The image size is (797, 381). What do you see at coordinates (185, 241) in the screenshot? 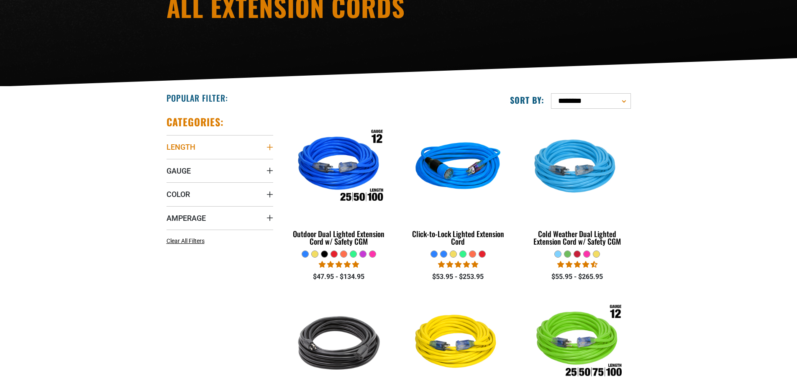
I see `span: Clear All Filters` at bounding box center [185, 241].